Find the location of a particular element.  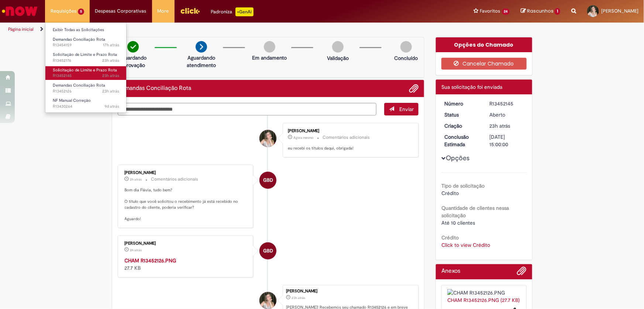

p: Em andamento is located at coordinates (269, 58).